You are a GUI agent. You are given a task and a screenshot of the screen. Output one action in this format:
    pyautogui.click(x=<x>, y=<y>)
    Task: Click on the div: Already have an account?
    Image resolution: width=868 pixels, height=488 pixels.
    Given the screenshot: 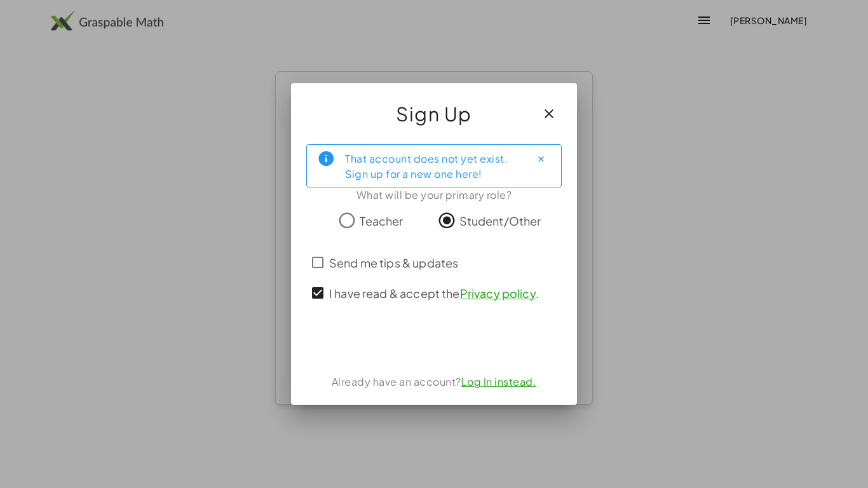 What is the action you would take?
    pyautogui.click(x=434, y=382)
    